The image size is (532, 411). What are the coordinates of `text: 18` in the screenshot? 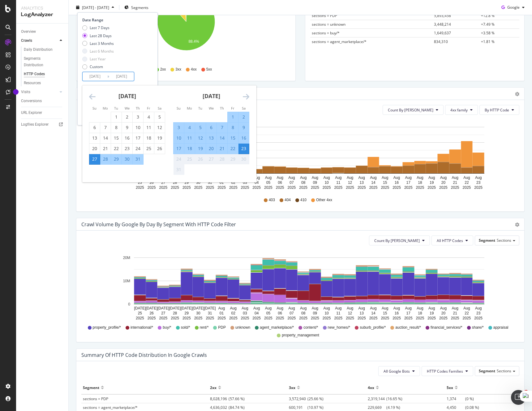 It's located at (420, 183).